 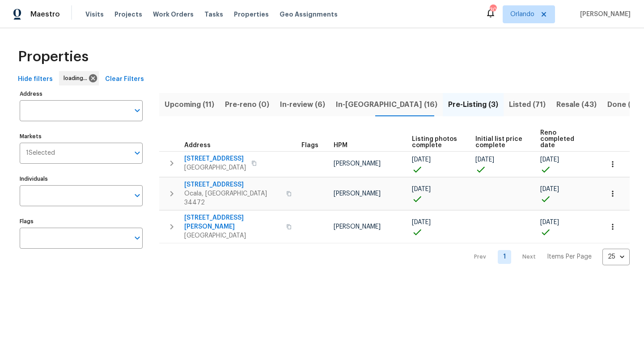 What do you see at coordinates (128, 14) in the screenshot?
I see `span: Projects` at bounding box center [128, 14].